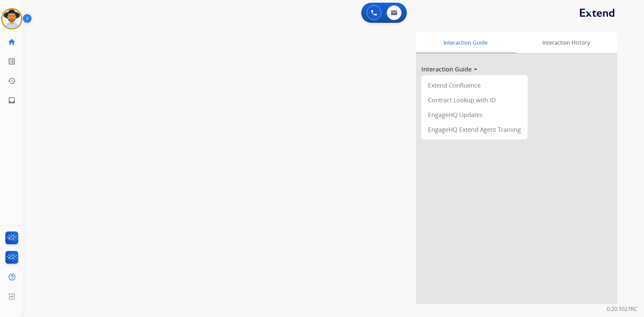 This screenshot has height=317, width=644. Describe the element at coordinates (566, 42) in the screenshot. I see `div: Interaction History` at that location.